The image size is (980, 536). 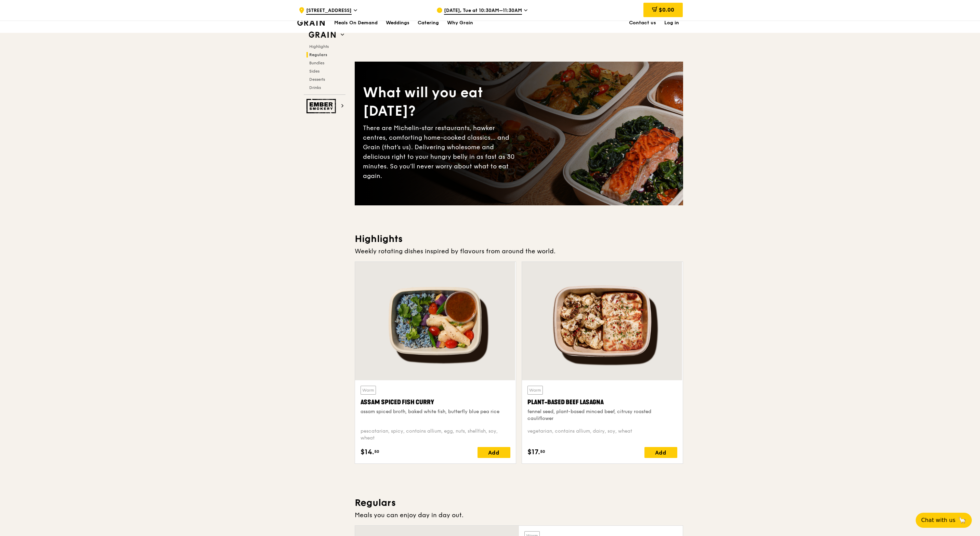 What do you see at coordinates (519, 239) in the screenshot?
I see `h3: Highlights` at bounding box center [519, 239].